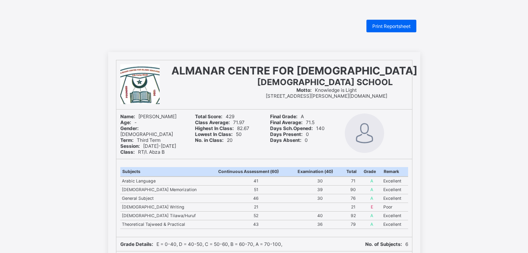  Describe the element at coordinates (286, 140) in the screenshot. I see `b: Days Absent:` at that location.